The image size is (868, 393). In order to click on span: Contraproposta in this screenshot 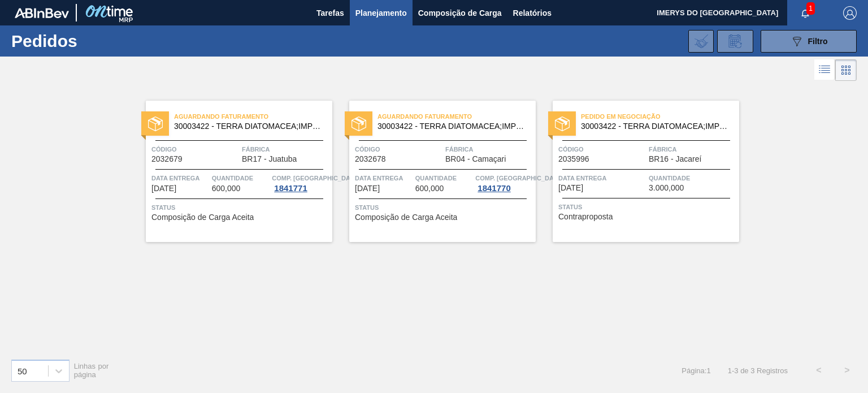, I will do `click(585, 217)`.